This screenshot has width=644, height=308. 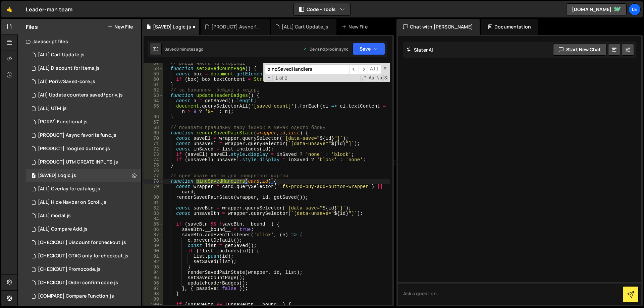 What do you see at coordinates (154, 305) in the screenshot?
I see `div: 100` at bounding box center [154, 305].